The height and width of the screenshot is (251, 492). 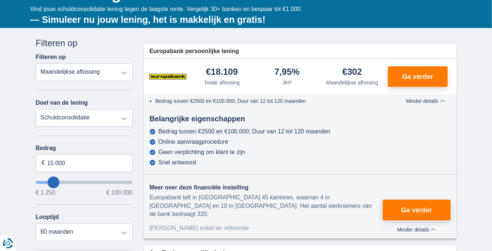 I want to click on li: Bedrag tussen €2500 en €100.000; Duur van 12 tot 120 maanden, so click(x=269, y=101).